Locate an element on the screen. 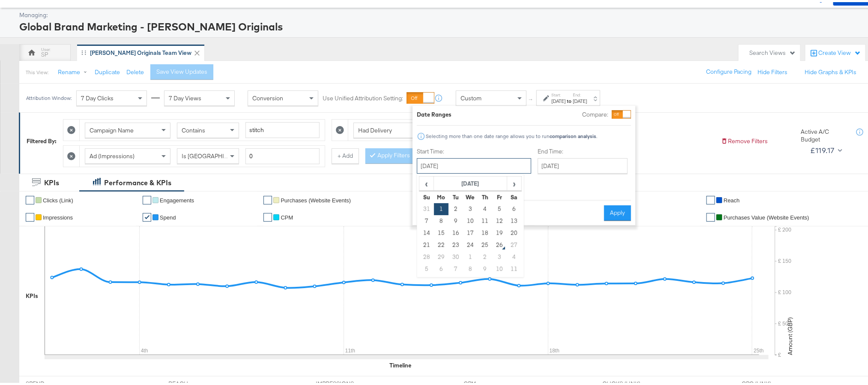 This screenshot has height=385, width=868. div: Search Views is located at coordinates (773, 50).